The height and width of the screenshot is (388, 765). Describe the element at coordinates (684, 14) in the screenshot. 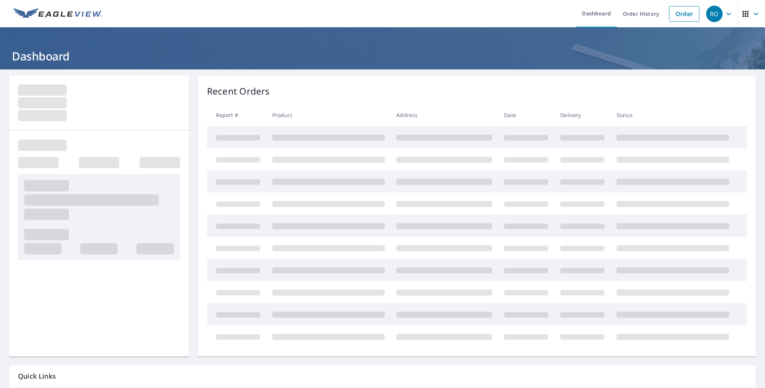

I see `a: Order` at that location.